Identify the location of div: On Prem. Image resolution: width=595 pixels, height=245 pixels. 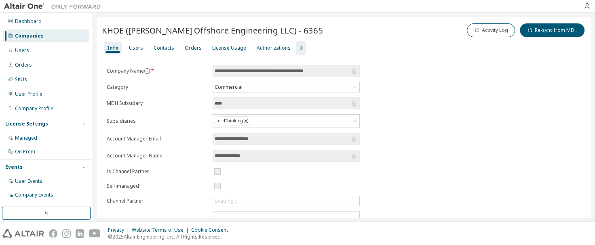
(25, 152).